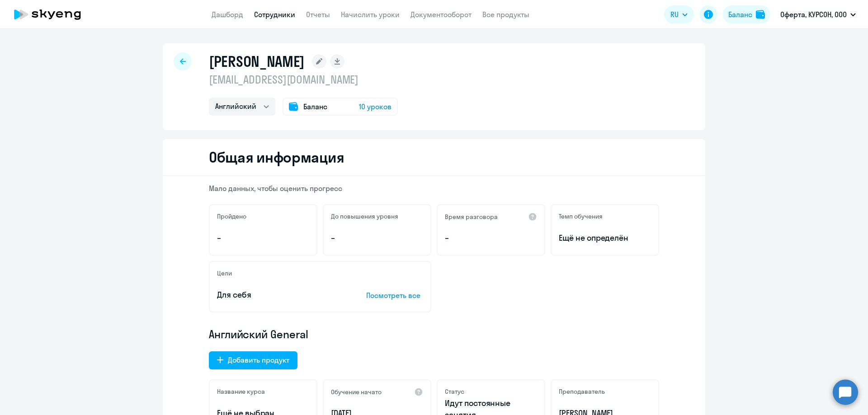 Image resolution: width=868 pixels, height=415 pixels. Describe the element at coordinates (364, 216) in the screenshot. I see `h5: До повышения уровня` at that location.